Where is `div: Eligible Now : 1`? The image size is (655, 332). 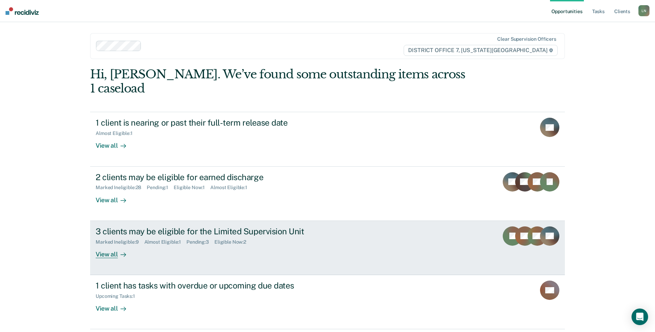 div: Eligible Now : 1 is located at coordinates (192, 187).